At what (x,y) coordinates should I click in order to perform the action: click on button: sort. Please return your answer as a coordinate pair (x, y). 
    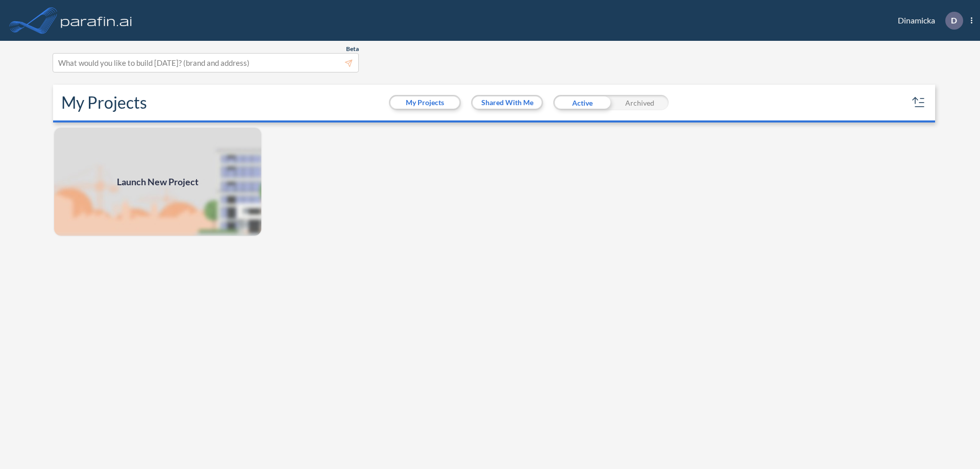
    Looking at the image, I should click on (919, 103).